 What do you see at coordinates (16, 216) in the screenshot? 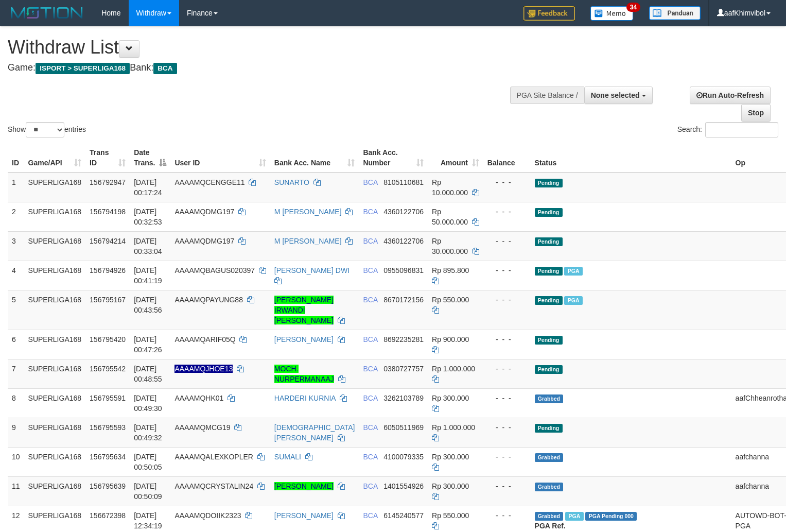
I see `td: 2` at bounding box center [16, 216].